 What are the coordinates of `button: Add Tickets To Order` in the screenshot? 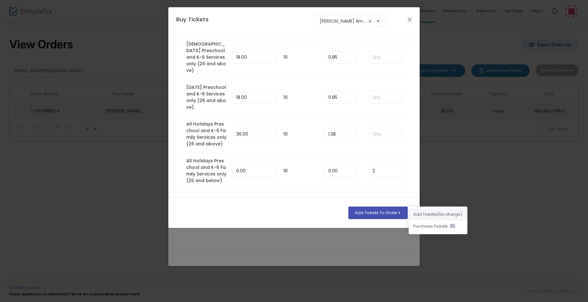 It's located at (378, 213).